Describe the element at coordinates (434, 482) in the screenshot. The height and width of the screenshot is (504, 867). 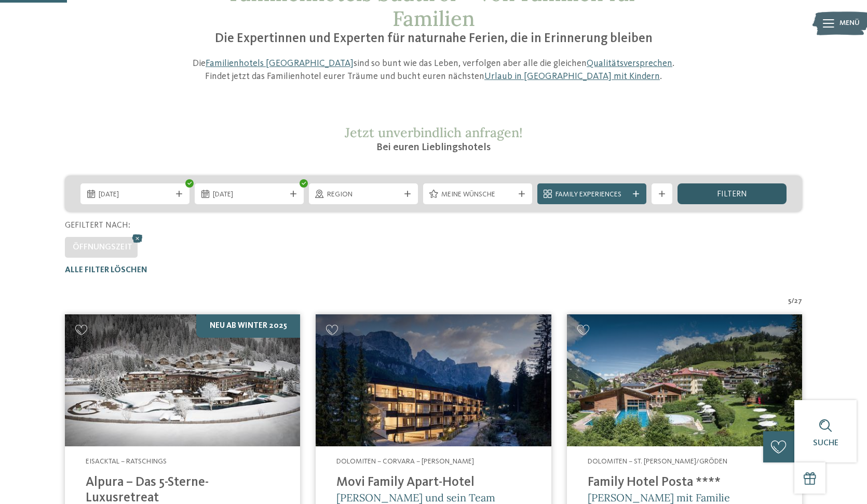
I see `h4: Movi Family Apart-Hotel` at that location.